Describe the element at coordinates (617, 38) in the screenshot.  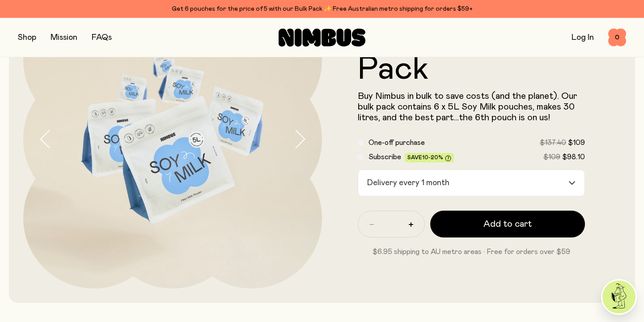
I see `span: 0` at that location.